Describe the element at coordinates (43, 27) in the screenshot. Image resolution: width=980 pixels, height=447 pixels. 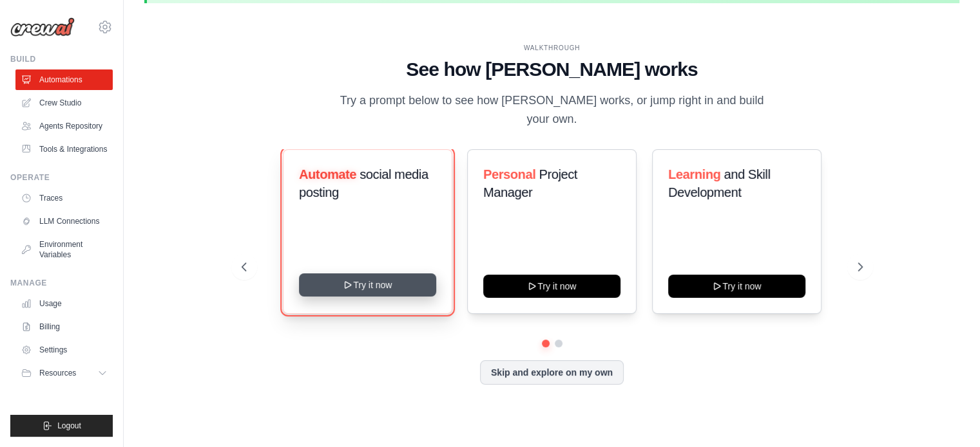
I see `img: Logo` at that location.